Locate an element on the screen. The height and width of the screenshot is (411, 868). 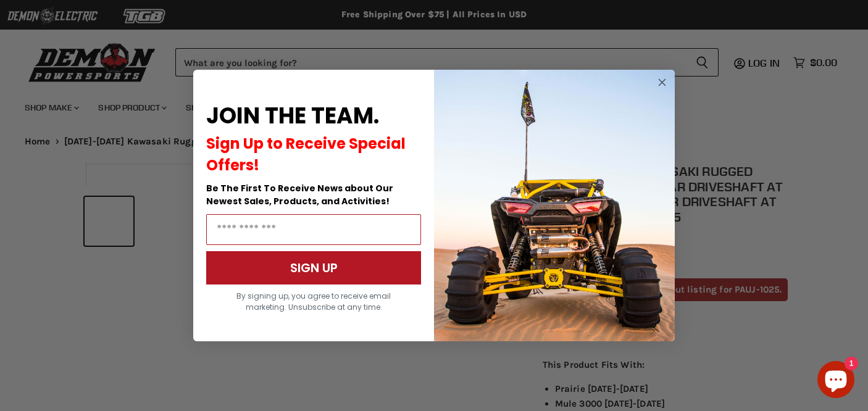
span: Sign Up to Receive Special Offers! is located at coordinates (306, 154).